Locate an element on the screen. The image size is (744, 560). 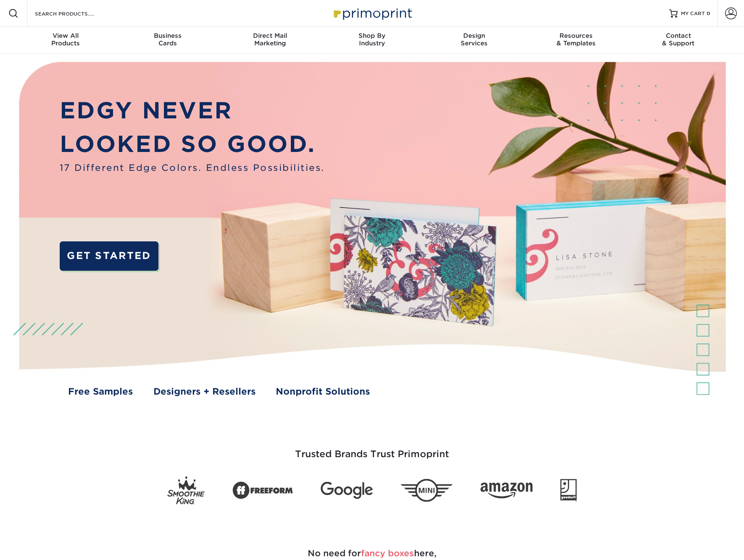
img: Google is located at coordinates (347, 490).